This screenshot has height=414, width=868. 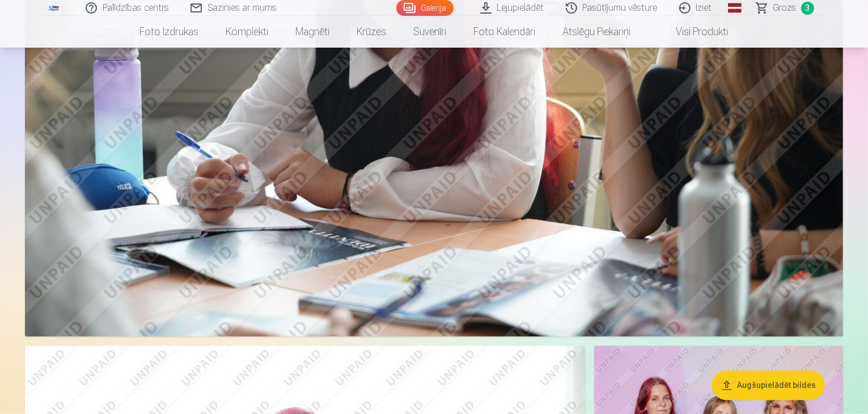 I want to click on button: Augšupielādēt bildes, so click(x=768, y=385).